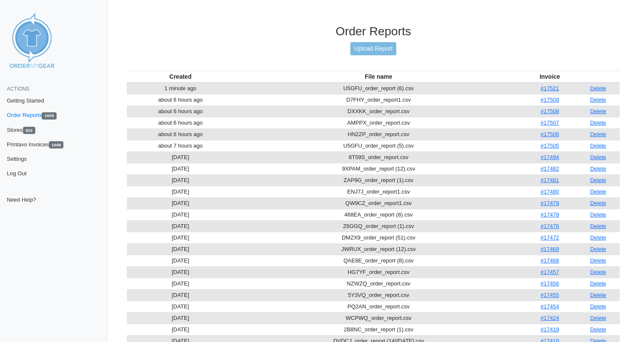 The height and width of the screenshot is (342, 644). What do you see at coordinates (550, 77) in the screenshot?
I see `th: Invoice` at bounding box center [550, 77].